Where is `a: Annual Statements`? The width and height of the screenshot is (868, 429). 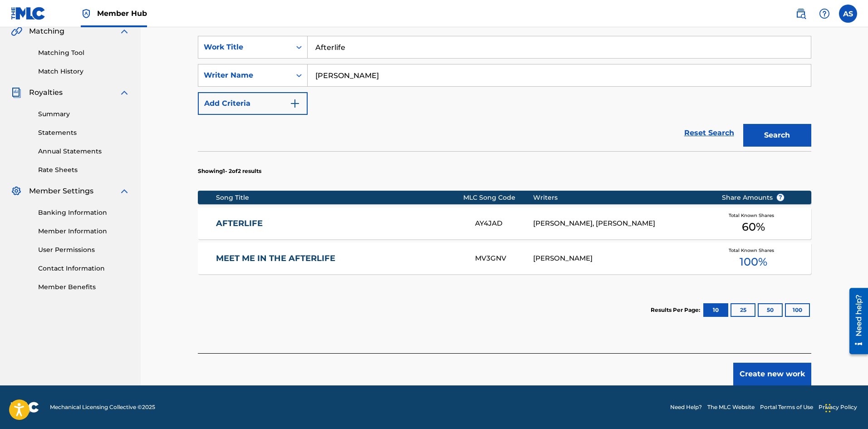
a: Annual Statements is located at coordinates (84, 151).